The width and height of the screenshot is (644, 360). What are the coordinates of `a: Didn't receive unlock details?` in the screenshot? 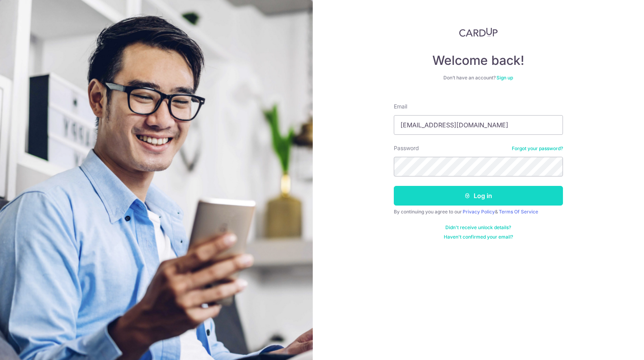 It's located at (478, 228).